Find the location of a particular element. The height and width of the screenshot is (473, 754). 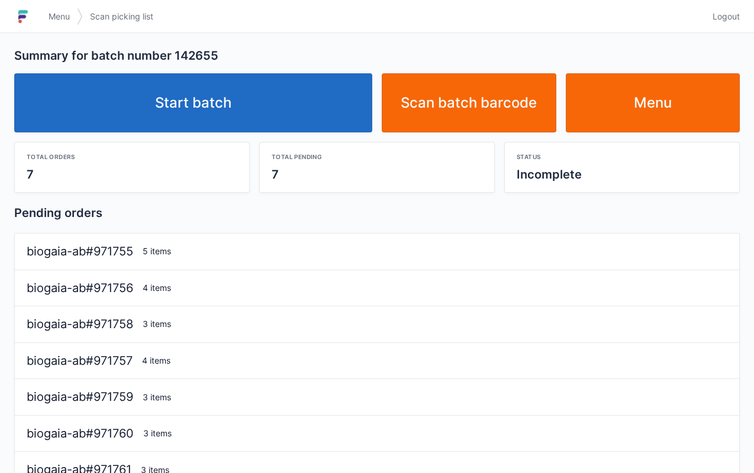

div: Incomplete is located at coordinates (622, 175).